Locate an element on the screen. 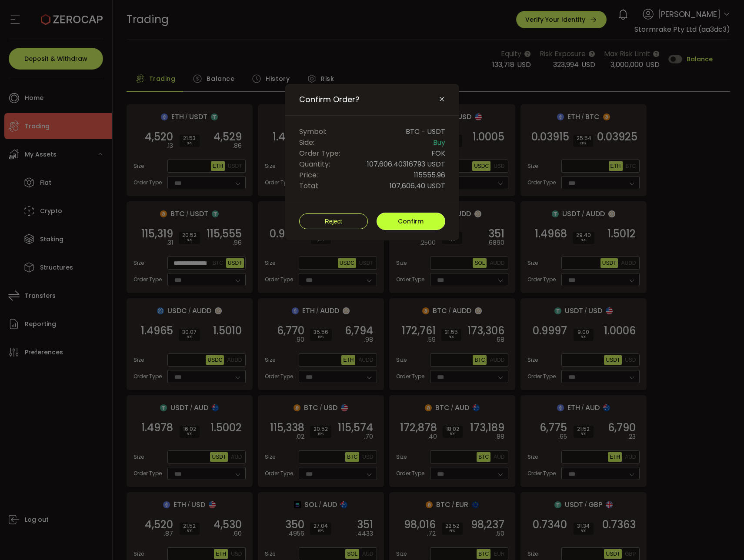 This screenshot has height=560, width=744. span: Symbol: is located at coordinates (313, 131).